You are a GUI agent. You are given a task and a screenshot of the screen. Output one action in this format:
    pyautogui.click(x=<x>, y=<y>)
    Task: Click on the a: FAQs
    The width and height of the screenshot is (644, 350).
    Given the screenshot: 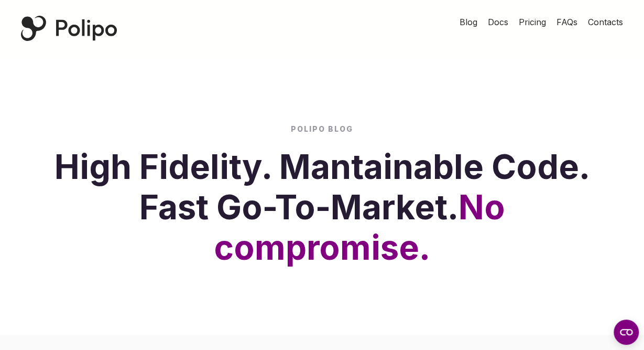 What is the action you would take?
    pyautogui.click(x=567, y=22)
    